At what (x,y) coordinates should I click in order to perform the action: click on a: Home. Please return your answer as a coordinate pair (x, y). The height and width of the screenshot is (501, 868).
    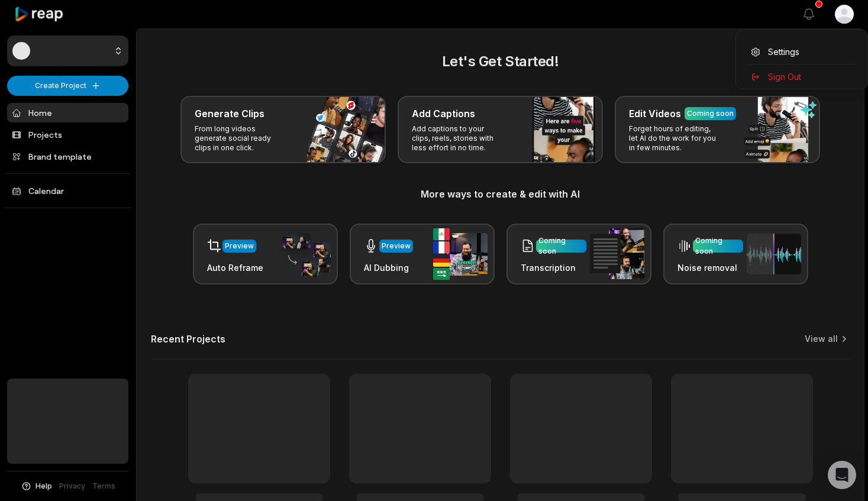
    Looking at the image, I should click on (67, 112).